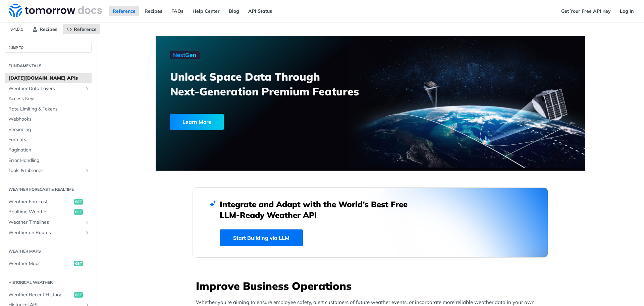 Image resolution: width=644 pixels, height=306 pixels. What do you see at coordinates (48, 264) in the screenshot?
I see `a: Weather Mapsget` at bounding box center [48, 264].